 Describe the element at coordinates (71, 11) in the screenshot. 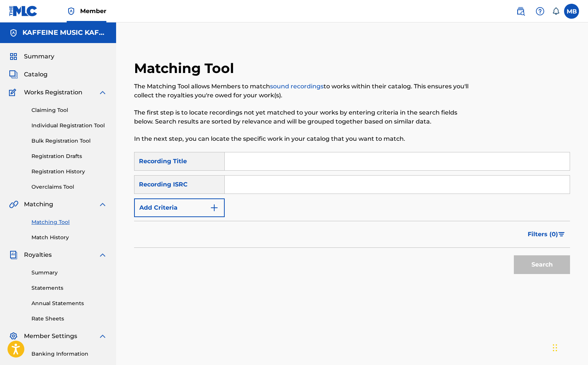

I see `img: Top Rightsholder` at that location.